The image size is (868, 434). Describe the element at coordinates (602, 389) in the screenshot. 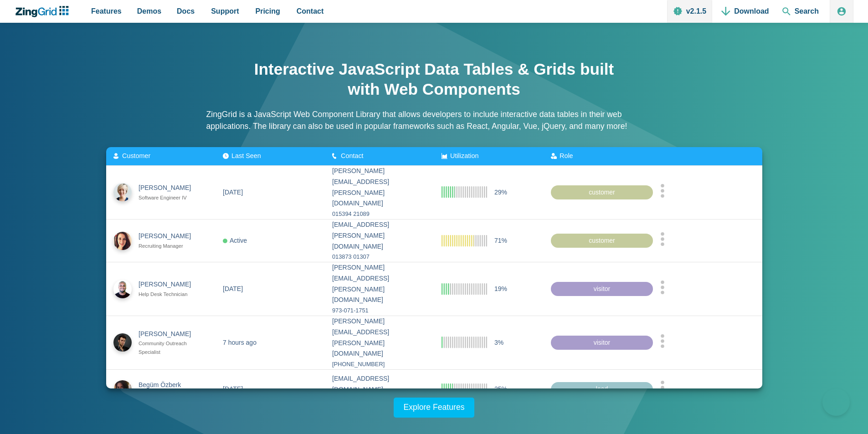

I see `div: lead` at that location.